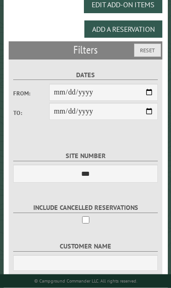 Image resolution: width=171 pixels, height=288 pixels. I want to click on label: Customer Name, so click(85, 247).